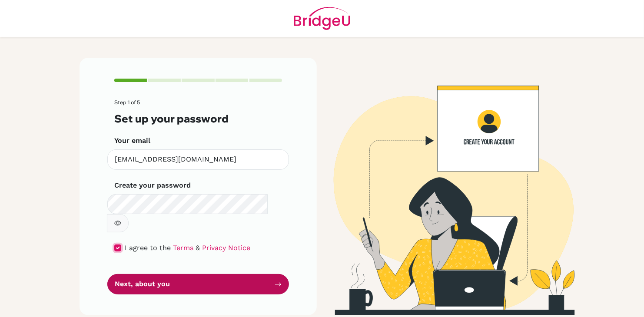 The width and height of the screenshot is (644, 317). Describe the element at coordinates (152, 186) in the screenshot. I see `label: Create your password` at that location.